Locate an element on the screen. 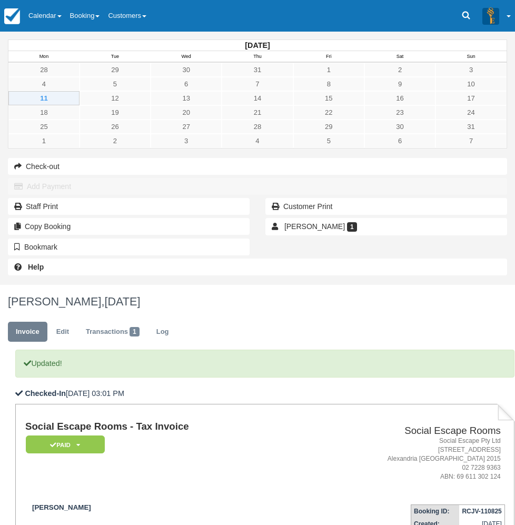 The image size is (515, 525). a: 12 is located at coordinates (115, 98).